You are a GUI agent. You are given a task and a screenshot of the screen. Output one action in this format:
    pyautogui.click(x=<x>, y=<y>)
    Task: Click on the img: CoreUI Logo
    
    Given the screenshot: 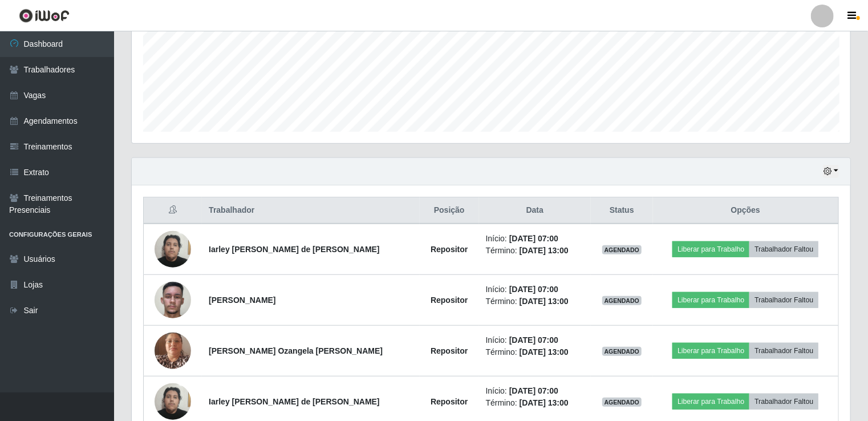 What is the action you would take?
    pyautogui.click(x=44, y=15)
    